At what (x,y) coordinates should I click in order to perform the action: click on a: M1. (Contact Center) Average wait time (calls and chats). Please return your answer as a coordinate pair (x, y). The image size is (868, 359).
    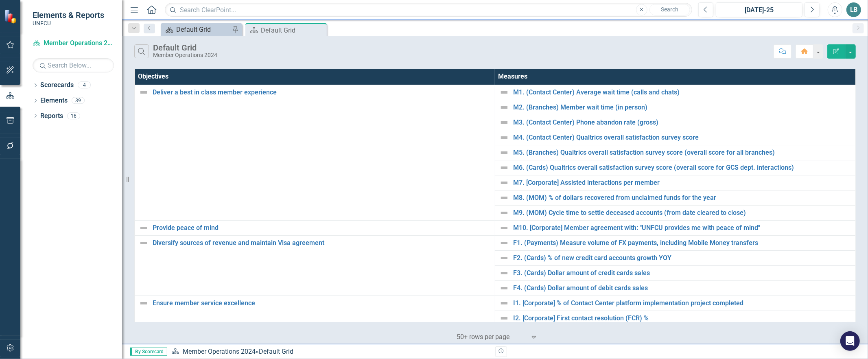
    Looking at the image, I should click on (682, 93).